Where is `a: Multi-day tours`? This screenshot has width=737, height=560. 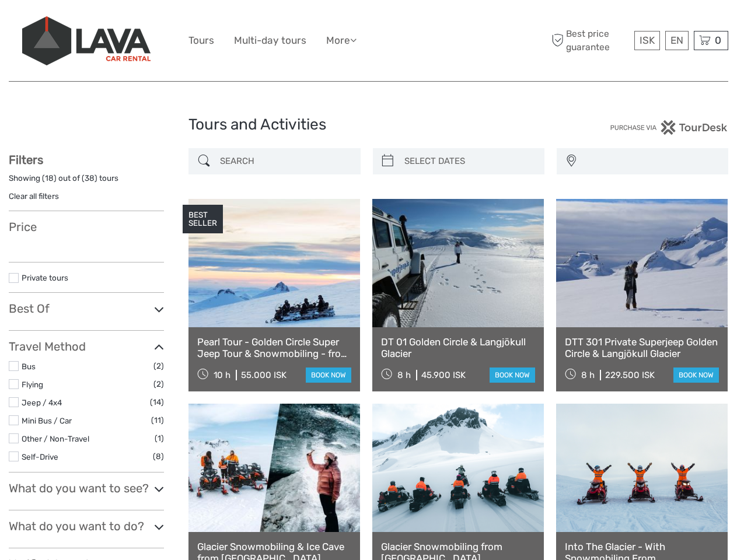 a: Multi-day tours is located at coordinates (270, 40).